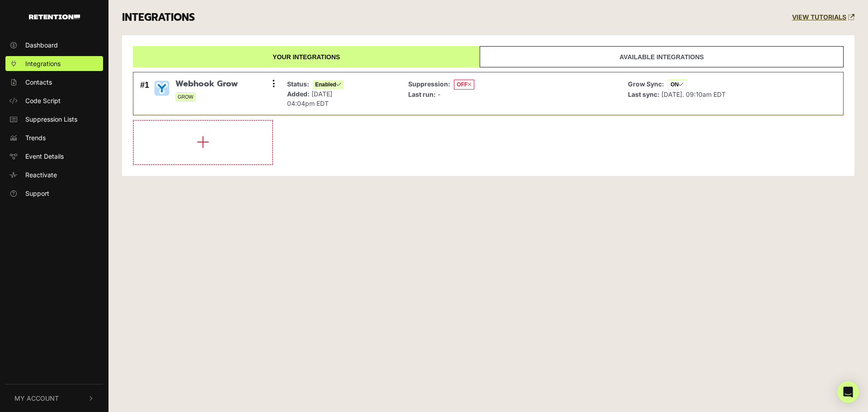 The width and height of the screenshot is (868, 412). What do you see at coordinates (306, 57) in the screenshot?
I see `a: Your integrations` at bounding box center [306, 57].